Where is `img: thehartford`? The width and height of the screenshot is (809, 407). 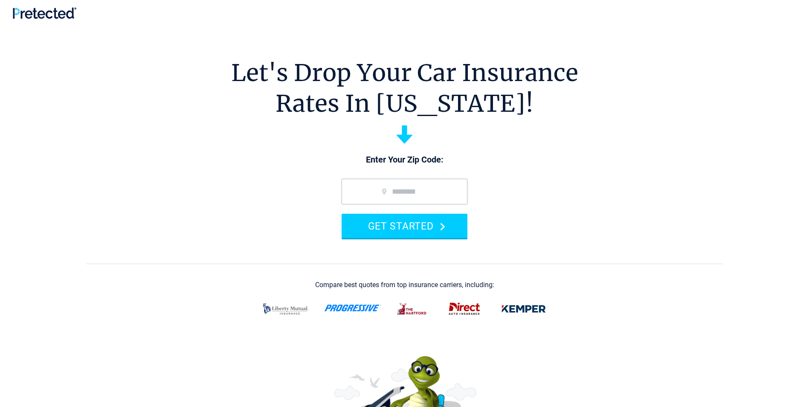
img: thehartford is located at coordinates (413, 309).